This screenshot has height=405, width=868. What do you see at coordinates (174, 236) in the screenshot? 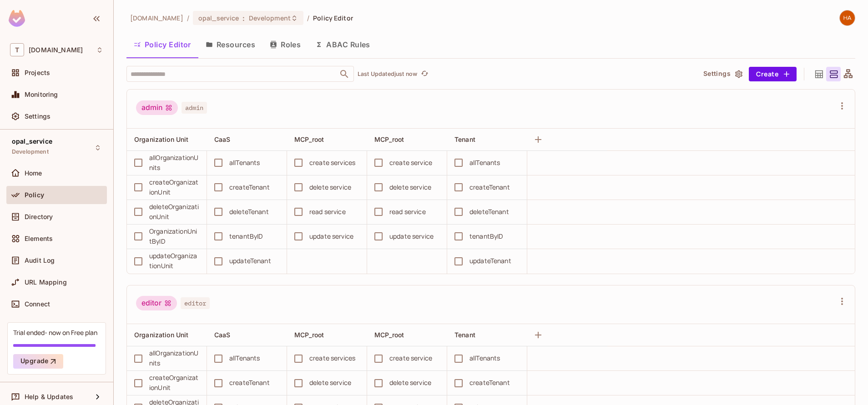
I see `div: OrganizationUnitByID` at bounding box center [174, 236].